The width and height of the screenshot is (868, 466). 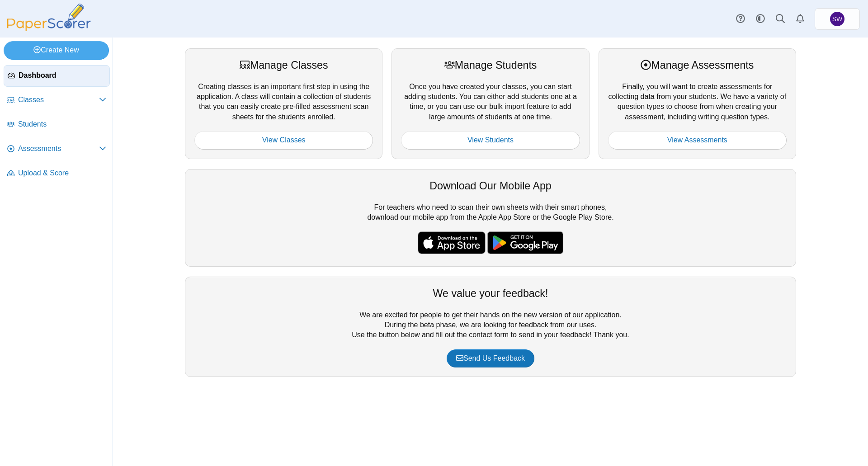 What do you see at coordinates (491, 186) in the screenshot?
I see `div: Download Our Mobile App` at bounding box center [491, 186].